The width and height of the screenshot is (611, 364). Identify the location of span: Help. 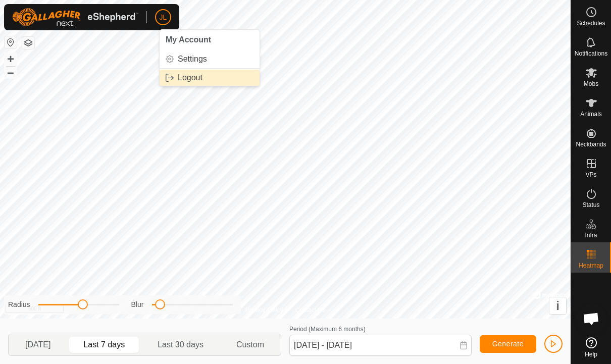
(591, 354).